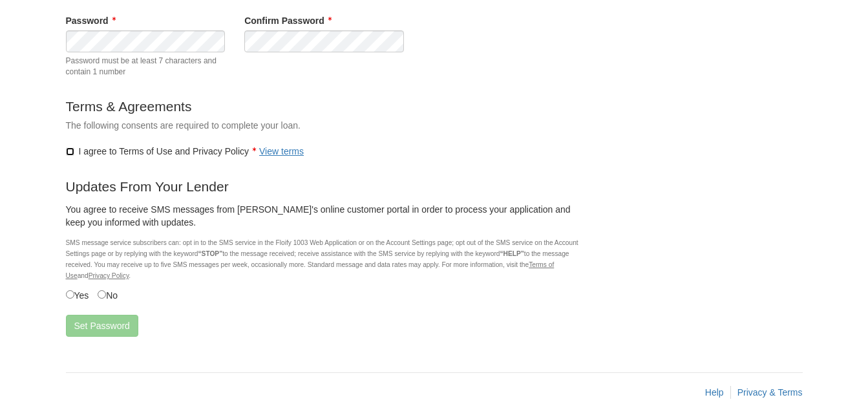  I want to click on p: Updates From Your Lender, so click(325, 186).